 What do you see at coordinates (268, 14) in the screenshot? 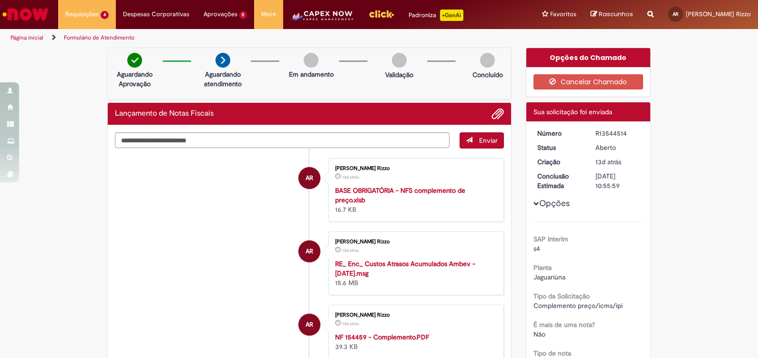
I see `span: More` at bounding box center [268, 14].